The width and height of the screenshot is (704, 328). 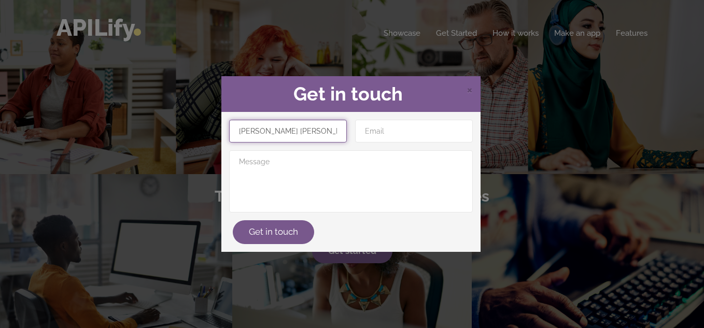 I want to click on h2: Get in touch, so click(x=351, y=94).